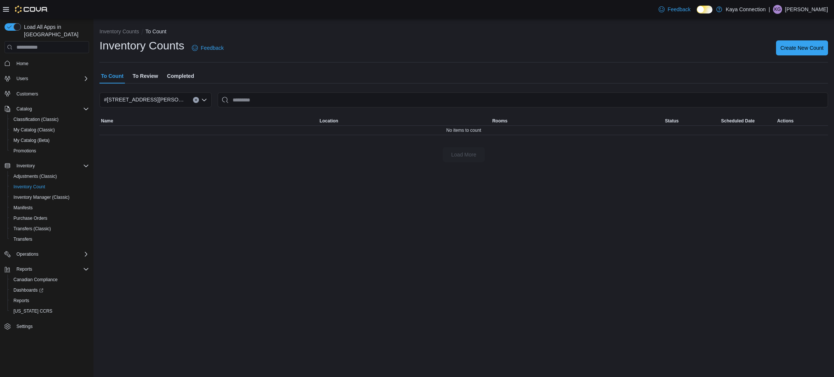 Image resolution: width=834 pixels, height=377 pixels. I want to click on button: Name, so click(209, 121).